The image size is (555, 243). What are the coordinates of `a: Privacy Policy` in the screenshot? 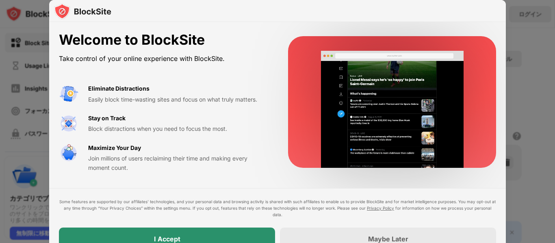 It's located at (380, 208).